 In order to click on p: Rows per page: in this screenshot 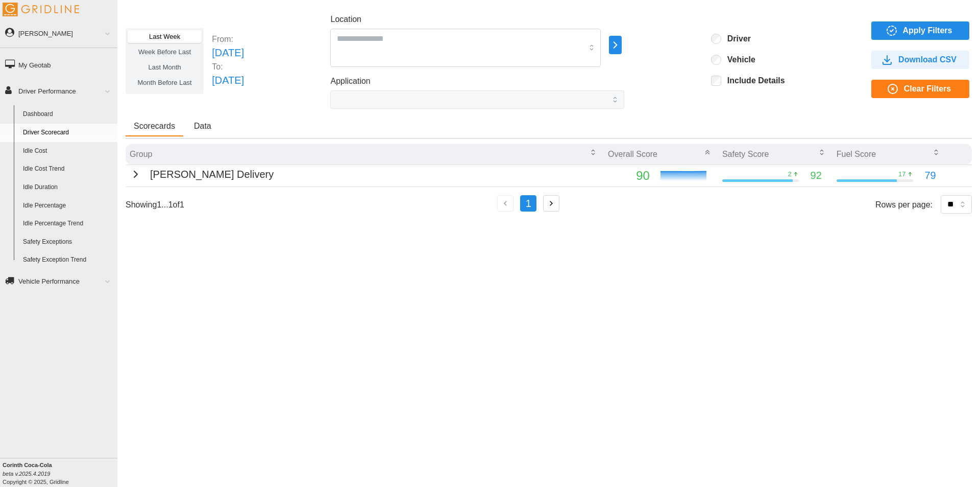, I will do `click(904, 205)`.